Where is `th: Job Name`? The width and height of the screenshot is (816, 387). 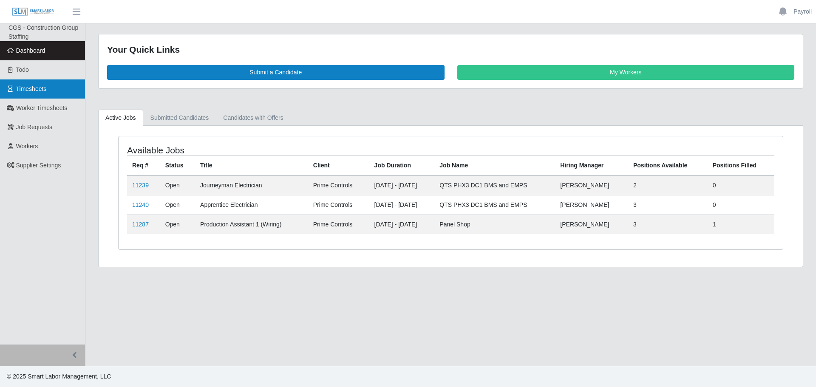 th: Job Name is located at coordinates (495, 165).